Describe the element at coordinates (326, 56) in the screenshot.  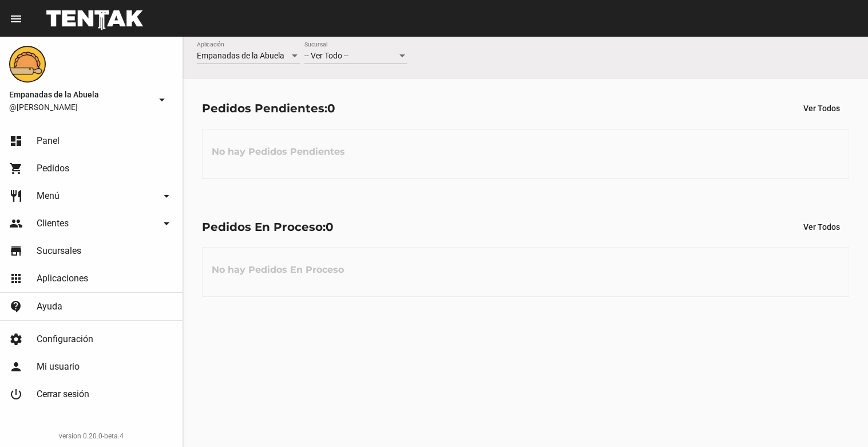
I see `span: -- Ver Todo --` at that location.